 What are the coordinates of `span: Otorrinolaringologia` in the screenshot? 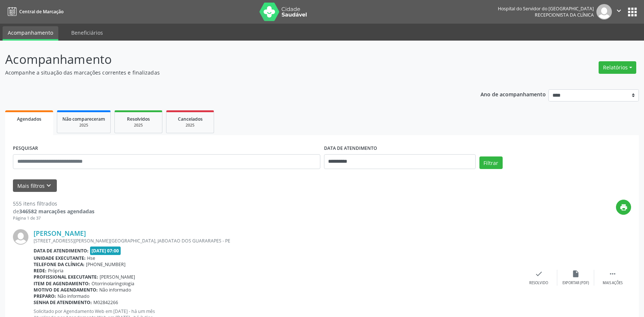 It's located at (113, 283).